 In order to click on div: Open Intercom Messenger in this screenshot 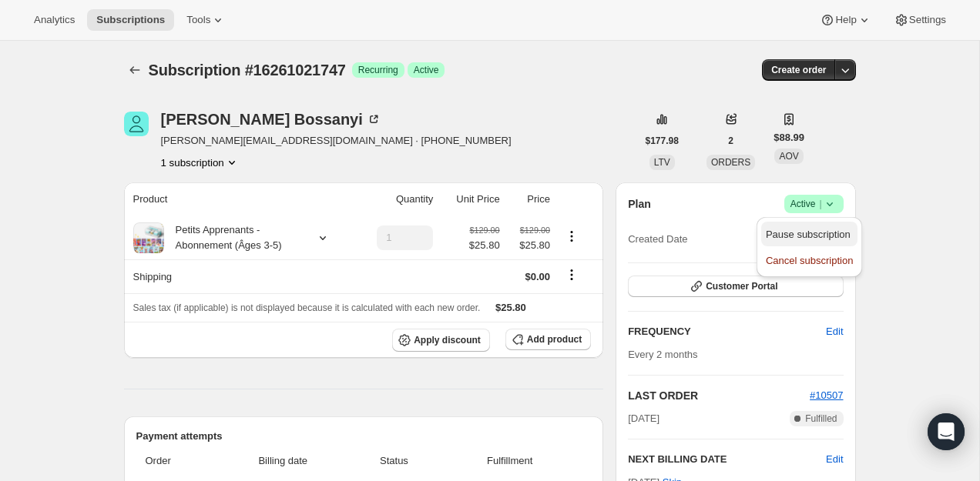, I will do `click(946, 432)`.